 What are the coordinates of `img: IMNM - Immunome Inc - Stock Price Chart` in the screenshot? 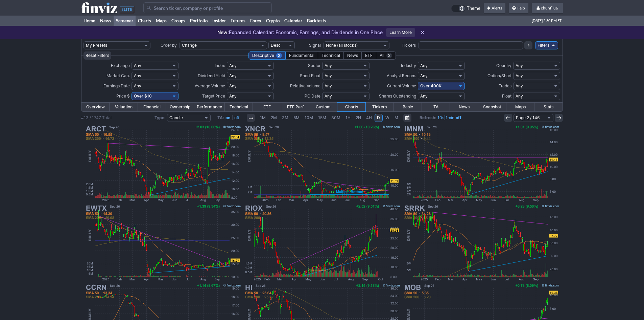 It's located at (481, 164).